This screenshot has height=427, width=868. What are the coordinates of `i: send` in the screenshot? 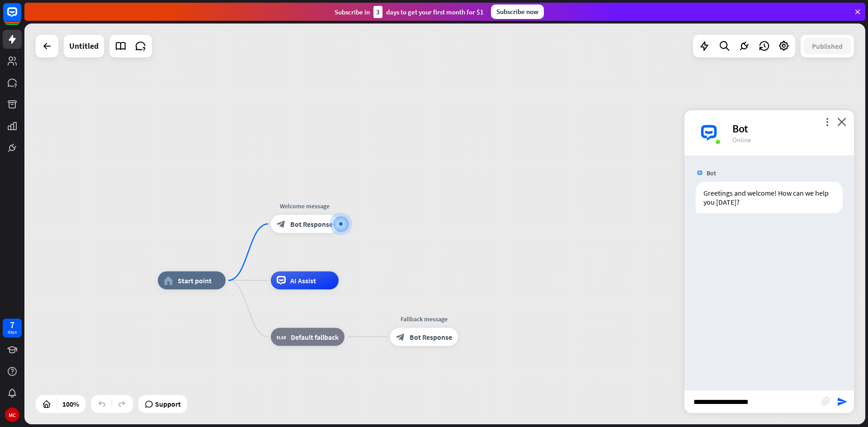 It's located at (842, 401).